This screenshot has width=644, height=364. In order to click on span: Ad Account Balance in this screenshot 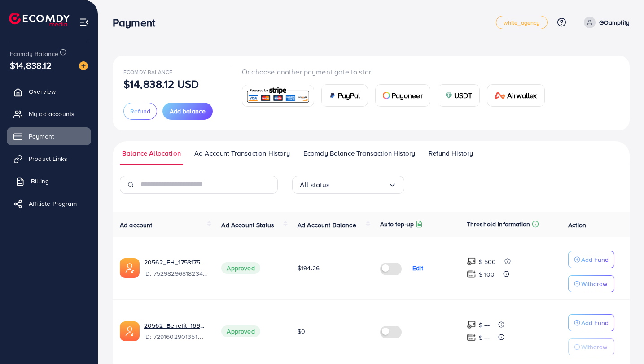, I will do `click(327, 225)`.